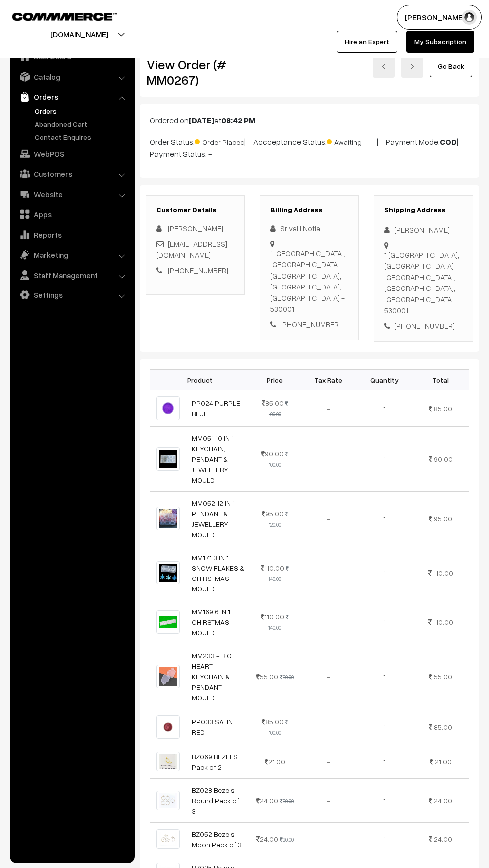 This screenshot has width=489, height=868. What do you see at coordinates (383, 67) in the screenshot?
I see `img: left-arrow.png` at bounding box center [383, 67].